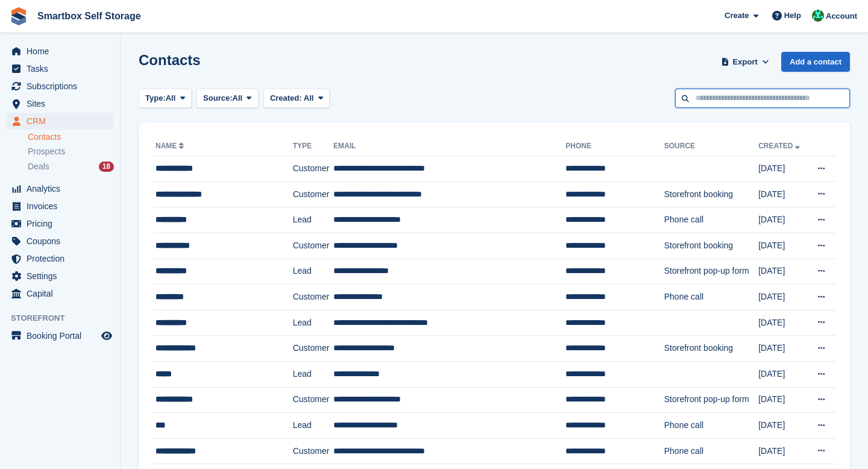 The image size is (868, 469). Describe the element at coordinates (841, 16) in the screenshot. I see `span: Account` at that location.